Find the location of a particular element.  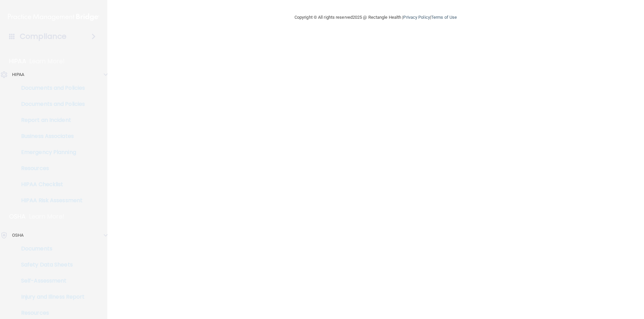

p: Documents is located at coordinates (50, 249).